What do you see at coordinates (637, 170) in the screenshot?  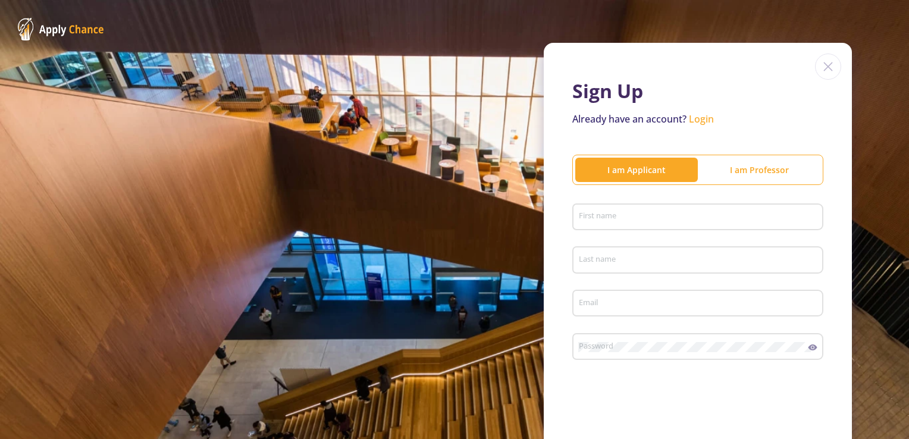 I see `div: I am Applicant` at bounding box center [637, 170].